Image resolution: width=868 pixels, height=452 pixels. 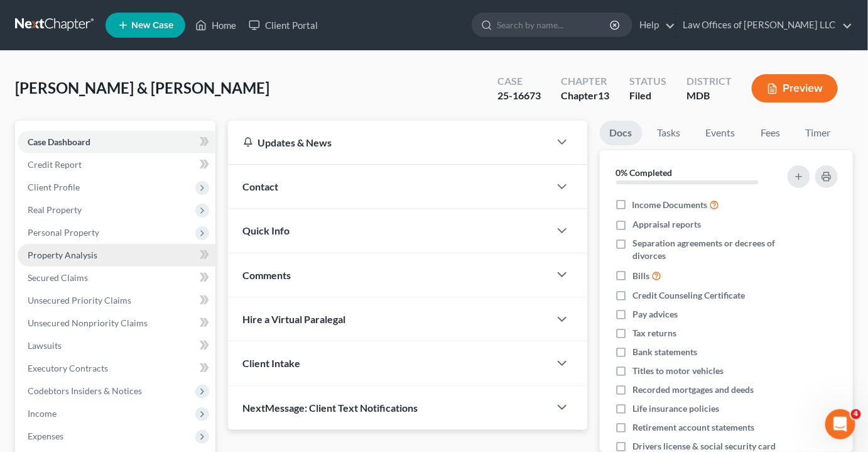 What do you see at coordinates (622, 132) in the screenshot?
I see `a: Docs` at bounding box center [622, 132].